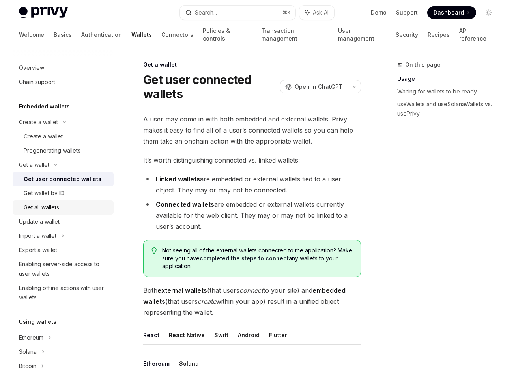 This screenshot has width=514, height=370. What do you see at coordinates (319, 87) in the screenshot?
I see `span: Open in ChatGPT` at bounding box center [319, 87].